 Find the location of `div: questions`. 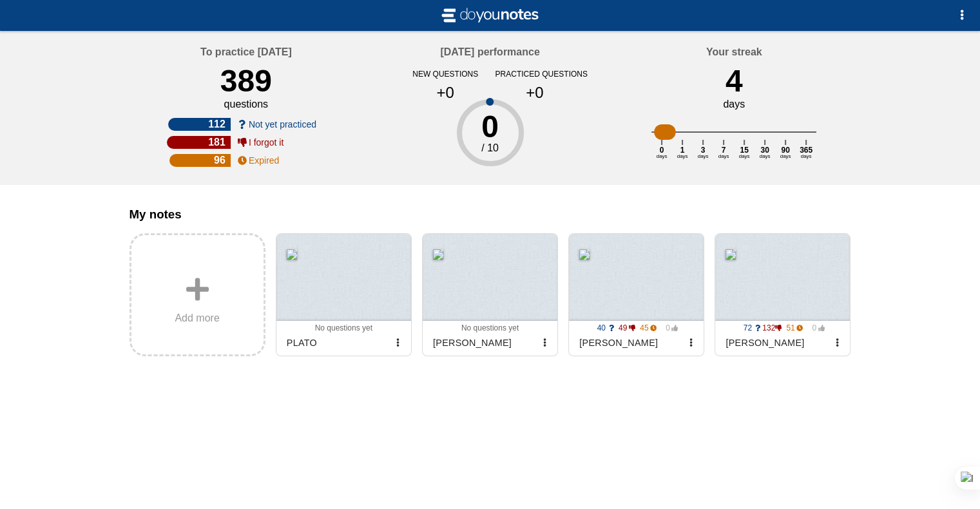

div: questions is located at coordinates (246, 105).